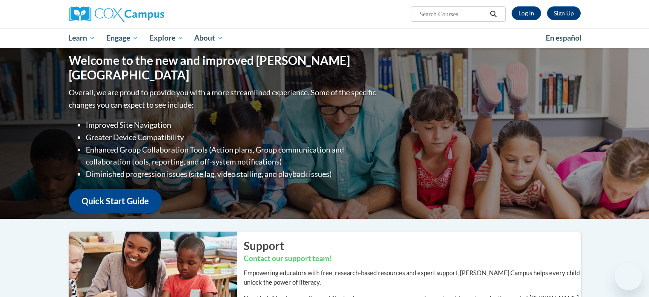 This screenshot has width=649, height=297. Describe the element at coordinates (564, 38) in the screenshot. I see `a: En español` at that location.